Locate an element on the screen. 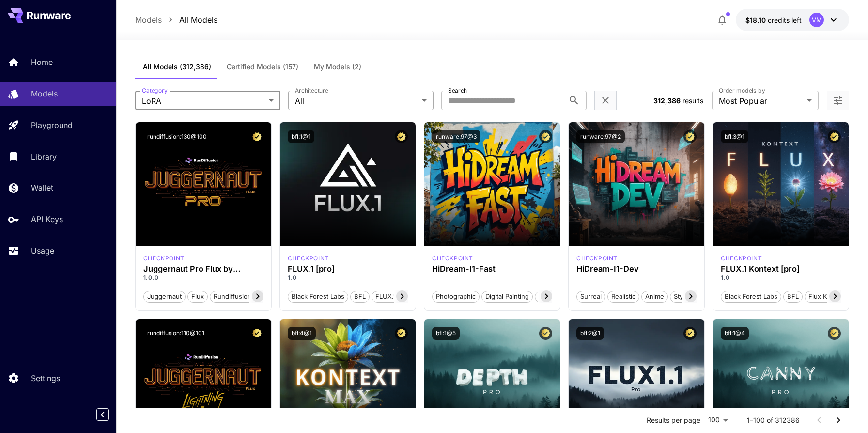  h3: HiDream-I1-Fast is located at coordinates (492, 269).